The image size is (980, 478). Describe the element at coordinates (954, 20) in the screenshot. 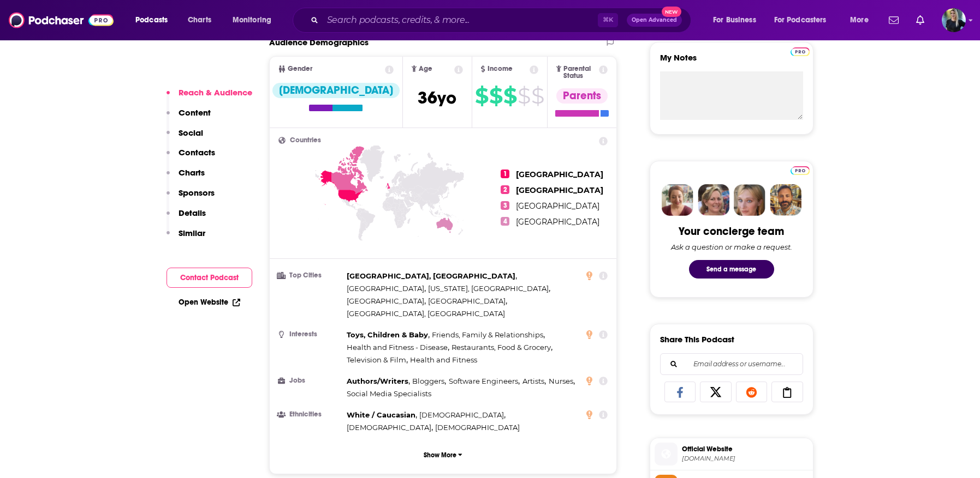

I see `span: Logged in as ChelseaKershaw` at that location.